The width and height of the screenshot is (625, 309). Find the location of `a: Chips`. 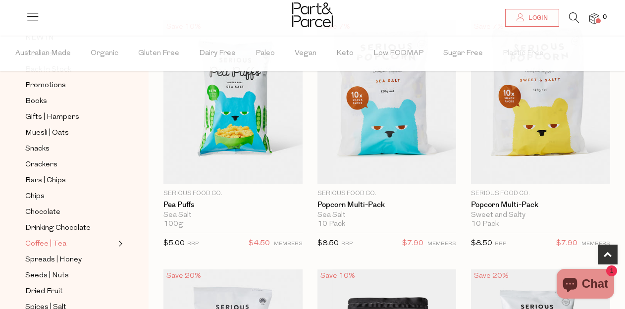

a: Chips is located at coordinates (70, 196).